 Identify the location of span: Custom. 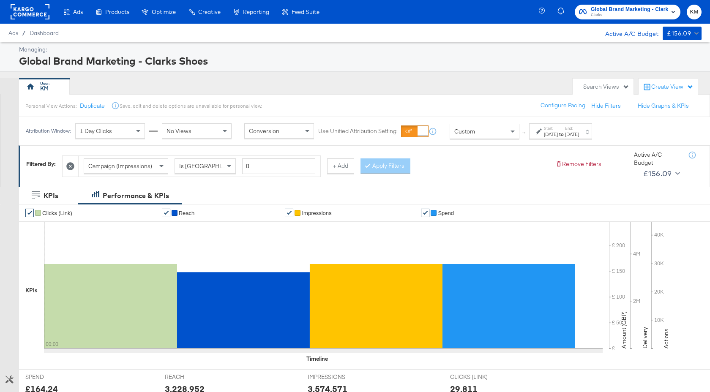
(464, 131).